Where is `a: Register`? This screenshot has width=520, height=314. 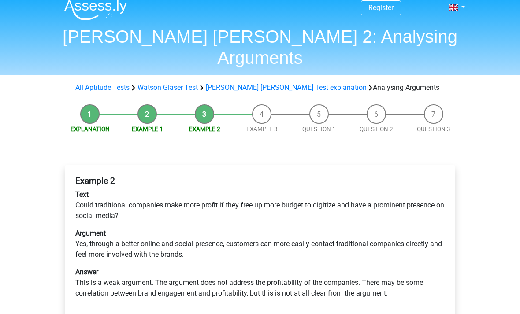 a: Register is located at coordinates (381, 7).